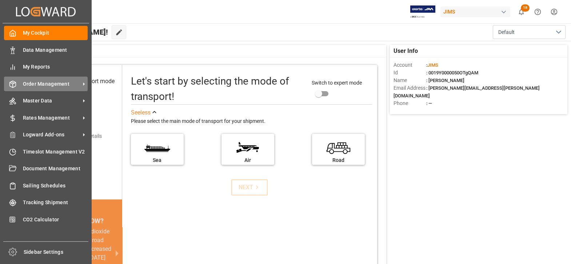 The width and height of the screenshot is (571, 264). I want to click on a: Sailing Schedules, so click(46, 185).